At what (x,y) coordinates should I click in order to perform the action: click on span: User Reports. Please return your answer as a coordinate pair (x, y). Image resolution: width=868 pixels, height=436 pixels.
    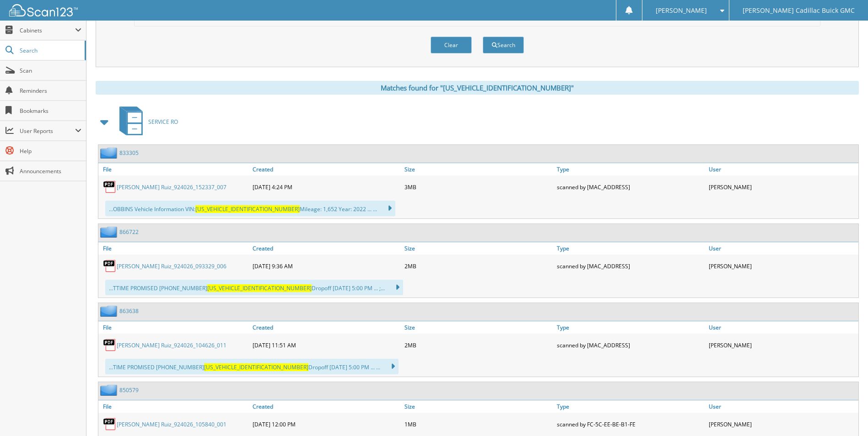
    Looking at the image, I should click on (47, 131).